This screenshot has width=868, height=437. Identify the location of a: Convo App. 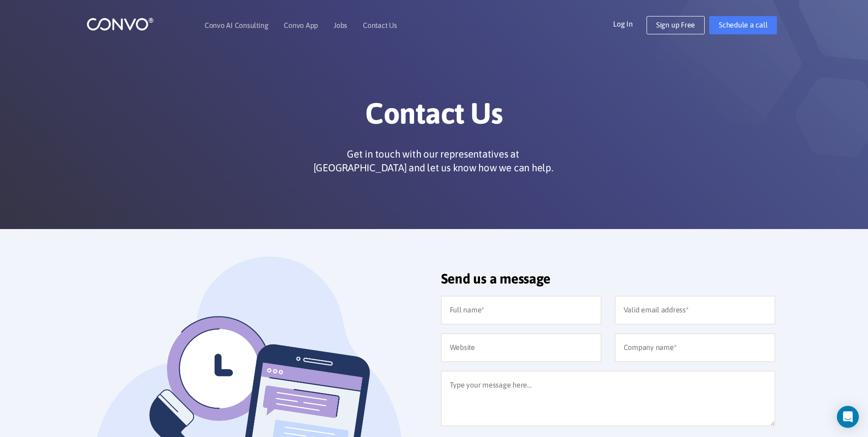
(301, 25).